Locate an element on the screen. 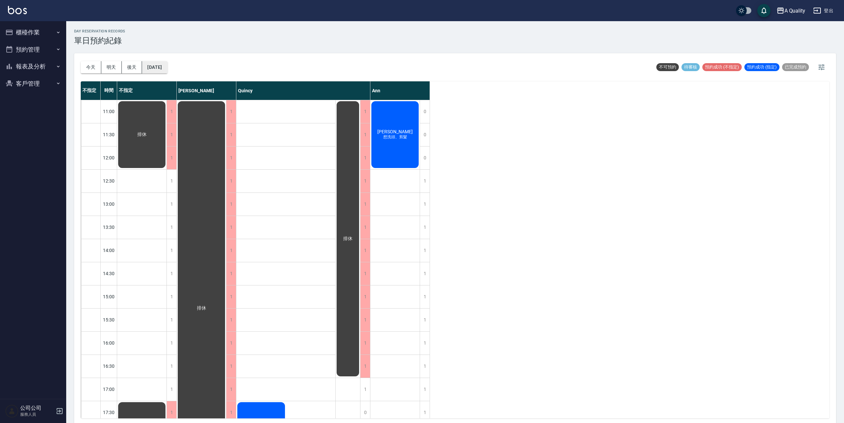 The width and height of the screenshot is (844, 423). div: Ann is located at coordinates (400, 91).